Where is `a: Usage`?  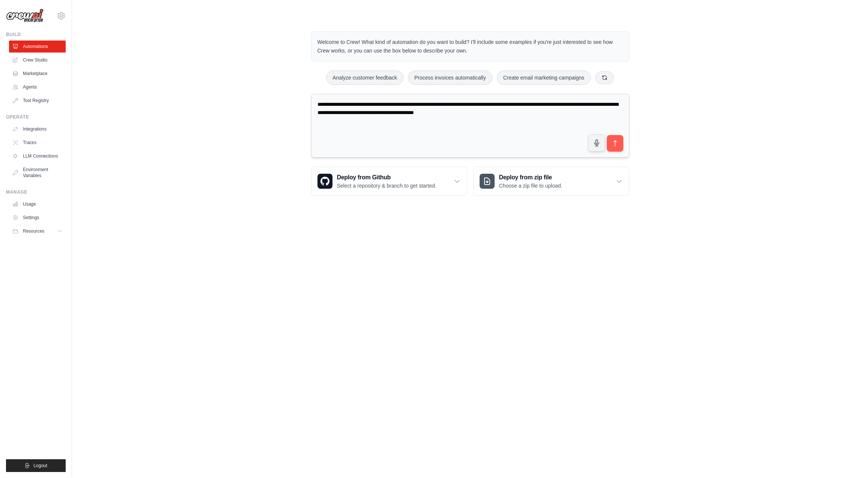 a: Usage is located at coordinates (37, 204).